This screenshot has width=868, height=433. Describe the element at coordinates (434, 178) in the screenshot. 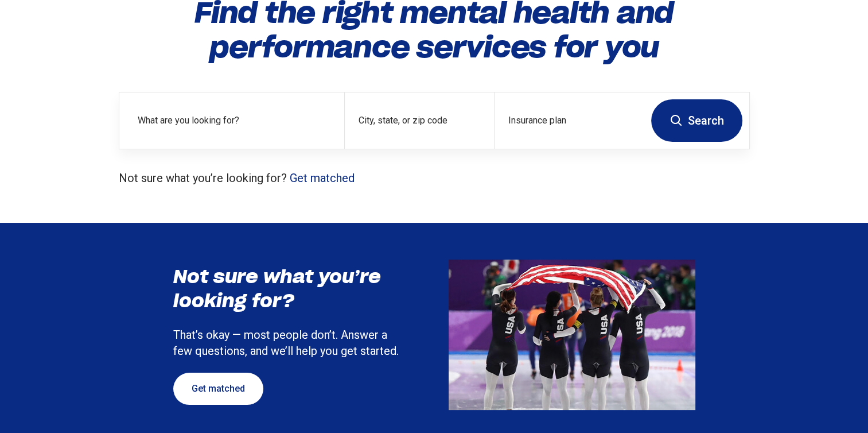

I see `p: Not sure what you’re looking for?` at that location.